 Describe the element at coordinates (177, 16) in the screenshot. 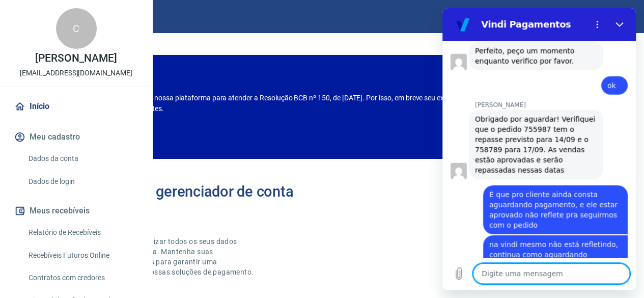

I see `button: Fechar` at that location.